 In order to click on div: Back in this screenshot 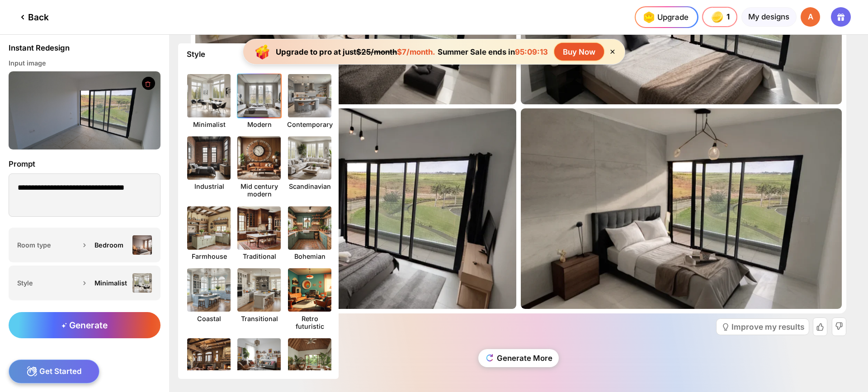, I will do `click(33, 17)`.